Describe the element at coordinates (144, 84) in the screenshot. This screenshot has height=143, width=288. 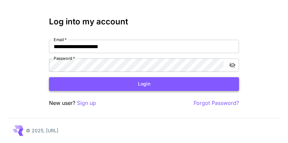
I see `button: Login` at that location.